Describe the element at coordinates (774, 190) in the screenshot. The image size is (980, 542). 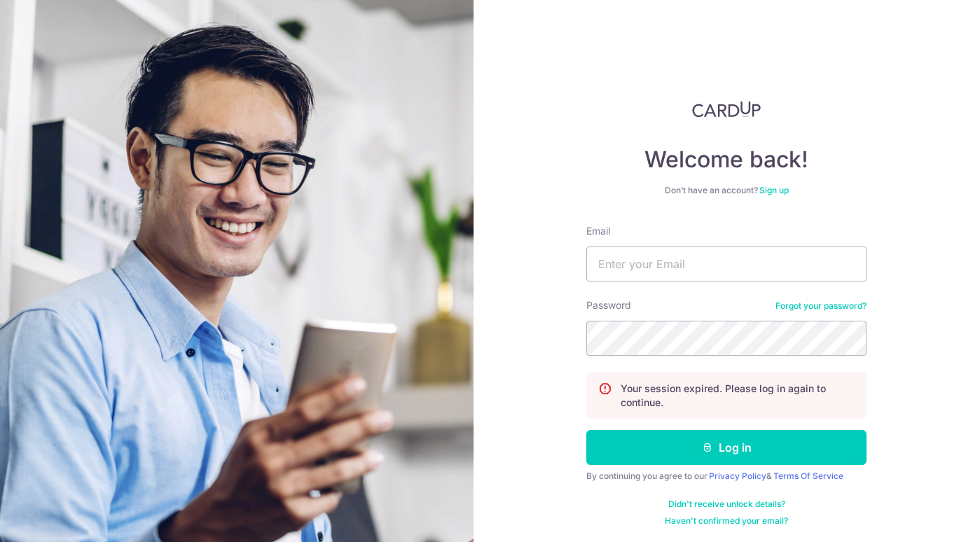
I see `a: Sign up` at that location.